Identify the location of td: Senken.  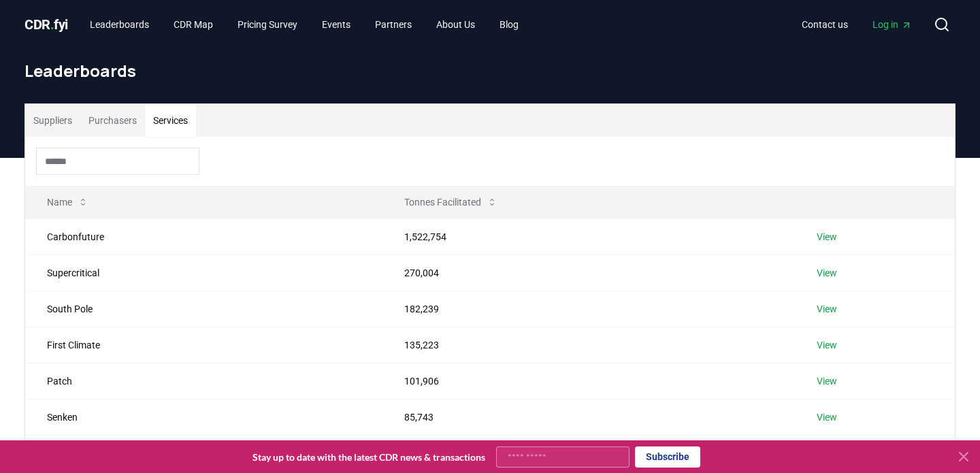
(203, 417).